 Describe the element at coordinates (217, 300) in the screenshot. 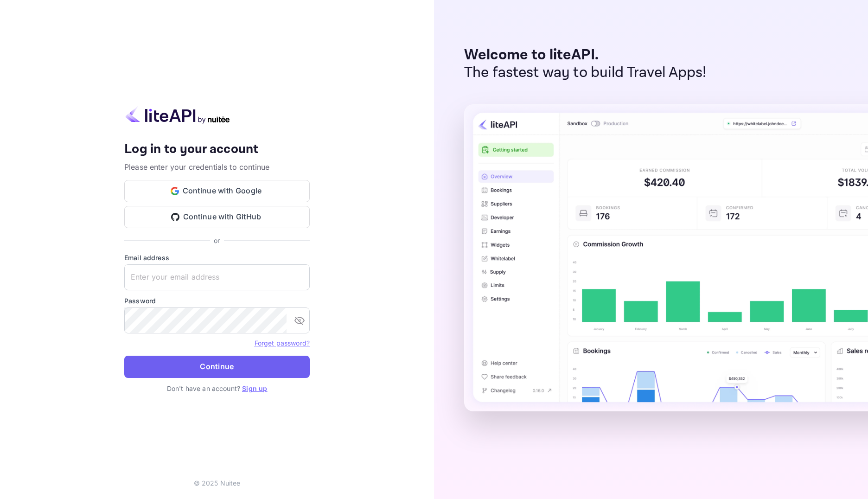

I see `label: Password` at that location.